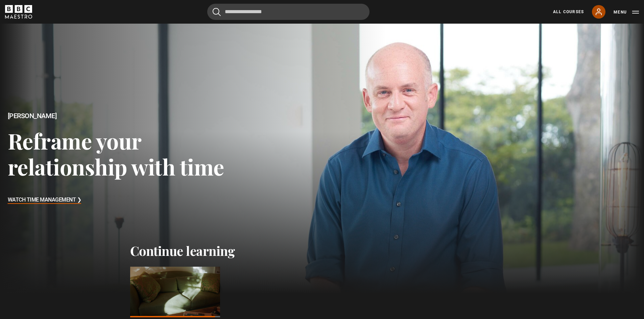 The width and height of the screenshot is (644, 319). Describe the element at coordinates (18, 12) in the screenshot. I see `a: BBC Maestro` at that location.